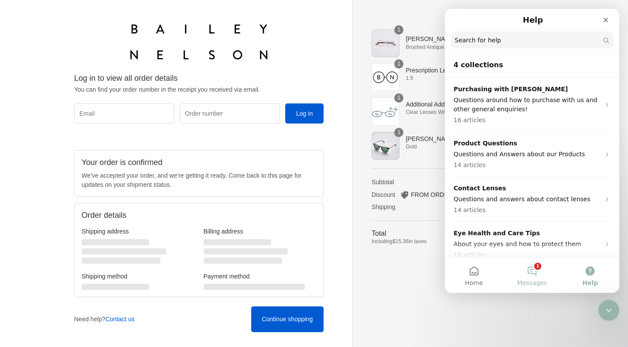 This screenshot has height=347, width=628. What do you see at coordinates (82, 190) in the screenshot?
I see `p: Questions and answers about contact lenses` at bounding box center [82, 190].